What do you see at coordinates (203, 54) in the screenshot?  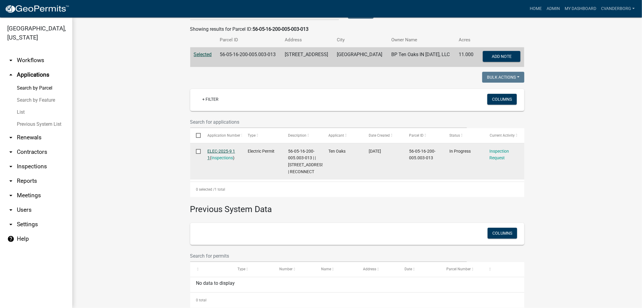 I see `a: Selected` at bounding box center [203, 54].